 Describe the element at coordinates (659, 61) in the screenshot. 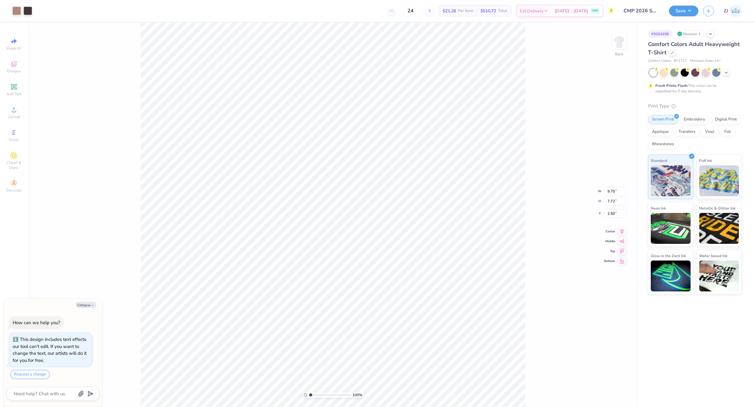

I see `span: Comfort Colors` at that location.